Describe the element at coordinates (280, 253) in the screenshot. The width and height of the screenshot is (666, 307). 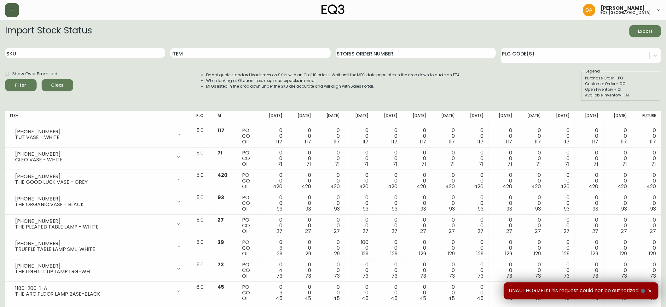
I see `span: 29` at that location.